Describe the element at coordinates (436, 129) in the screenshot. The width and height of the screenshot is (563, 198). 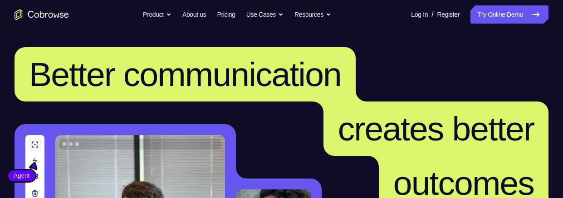
I see `span: creates better` at that location.